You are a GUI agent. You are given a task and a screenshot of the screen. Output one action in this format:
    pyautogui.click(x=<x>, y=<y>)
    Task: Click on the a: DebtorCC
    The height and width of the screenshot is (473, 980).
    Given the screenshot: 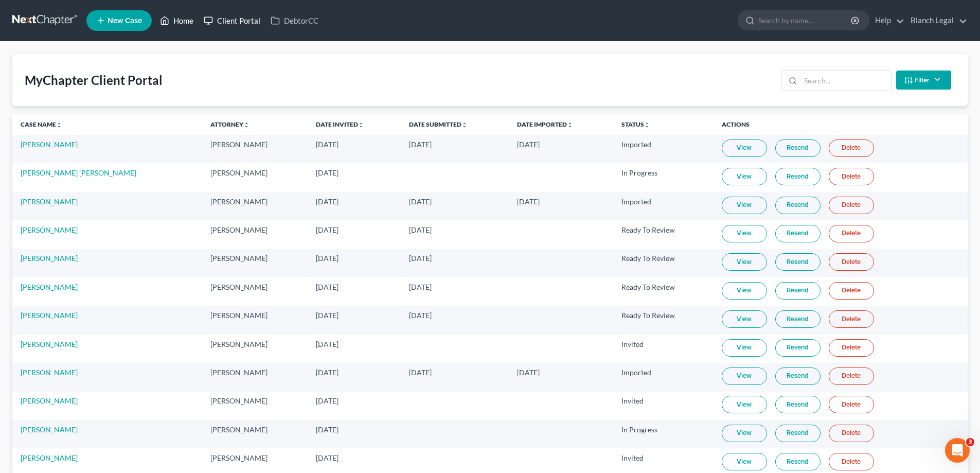 What is the action you would take?
    pyautogui.click(x=294, y=20)
    